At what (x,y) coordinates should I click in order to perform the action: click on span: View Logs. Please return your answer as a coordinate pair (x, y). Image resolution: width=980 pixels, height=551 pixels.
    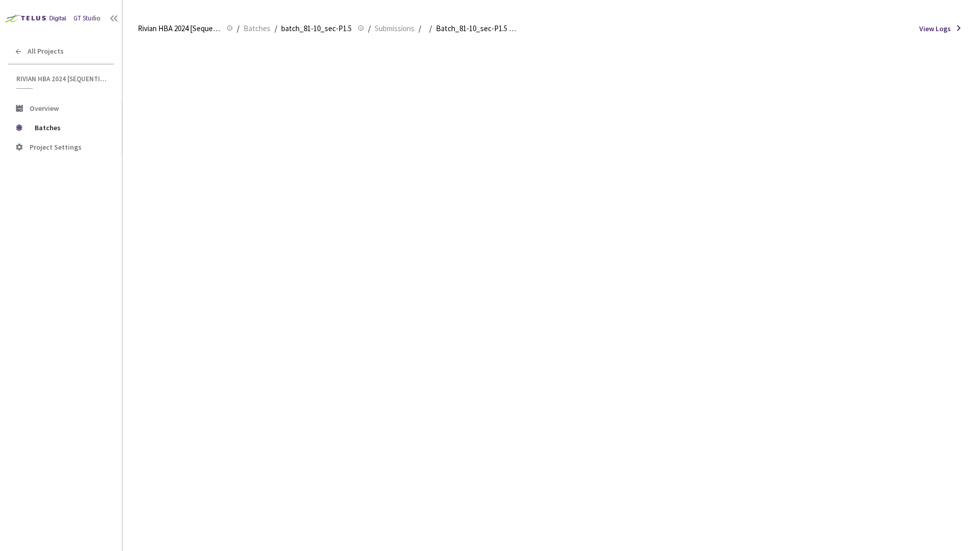
    Looking at the image, I should click on (935, 28).